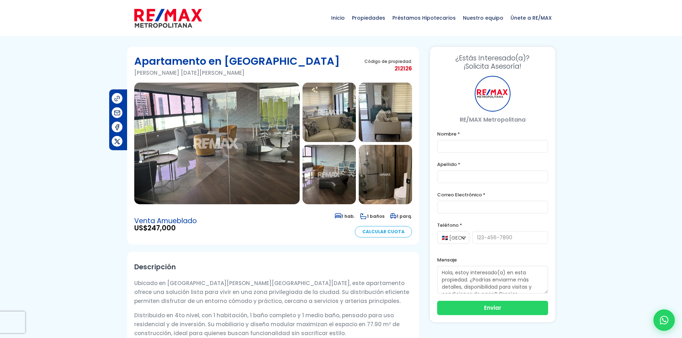  I want to click on span: 247,000, so click(161, 228).